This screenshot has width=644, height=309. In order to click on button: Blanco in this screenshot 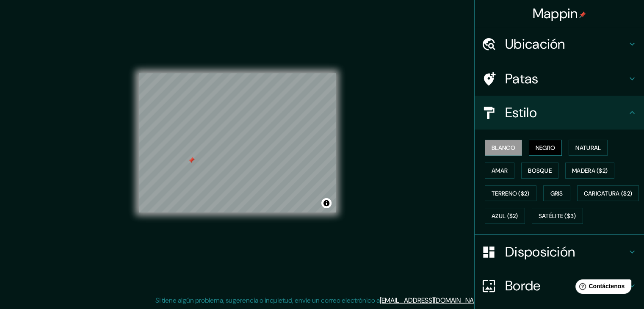, I will do `click(503, 148)`.